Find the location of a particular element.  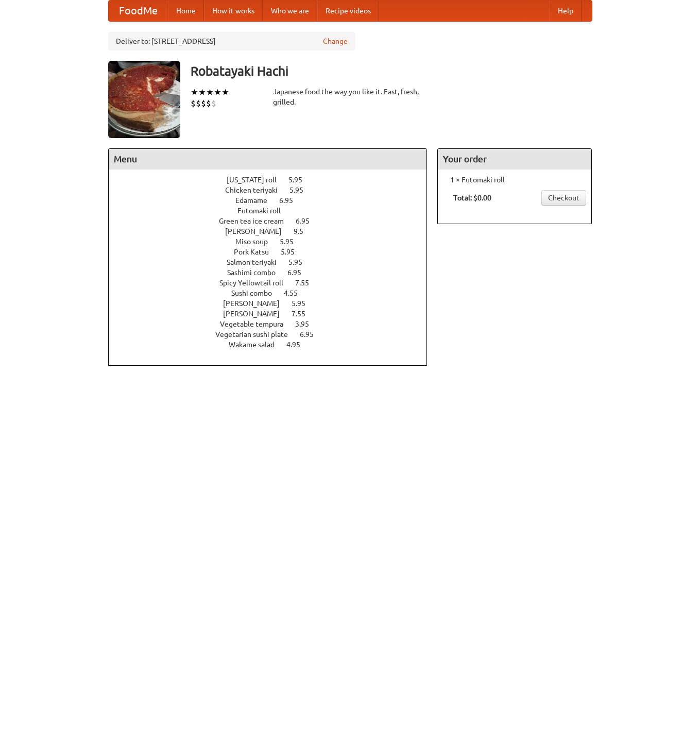

span: 3.95 is located at coordinates (307, 324).